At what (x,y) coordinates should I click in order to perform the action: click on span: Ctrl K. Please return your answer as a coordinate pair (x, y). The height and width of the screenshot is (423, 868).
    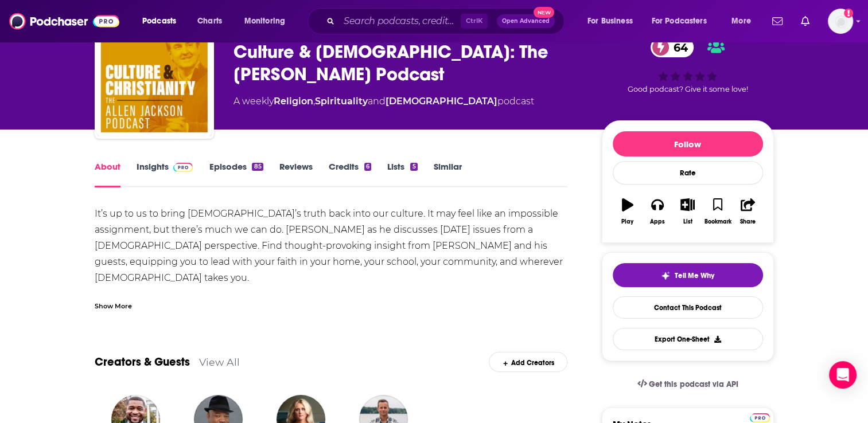
    Looking at the image, I should click on (474, 21).